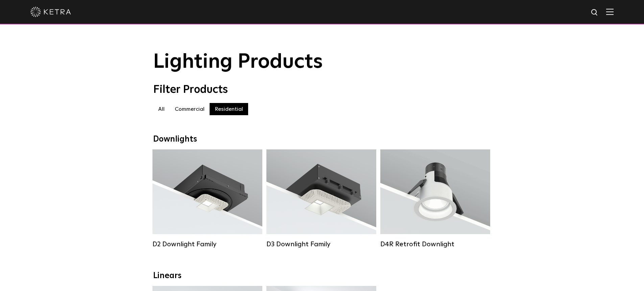 The width and height of the screenshot is (644, 291). I want to click on a: D4R Retrofit Downlight Lumen Output:800Colors:White / BlackBeam Angles:15° / 25° / 40° / 60°Watta..., so click(435, 199).